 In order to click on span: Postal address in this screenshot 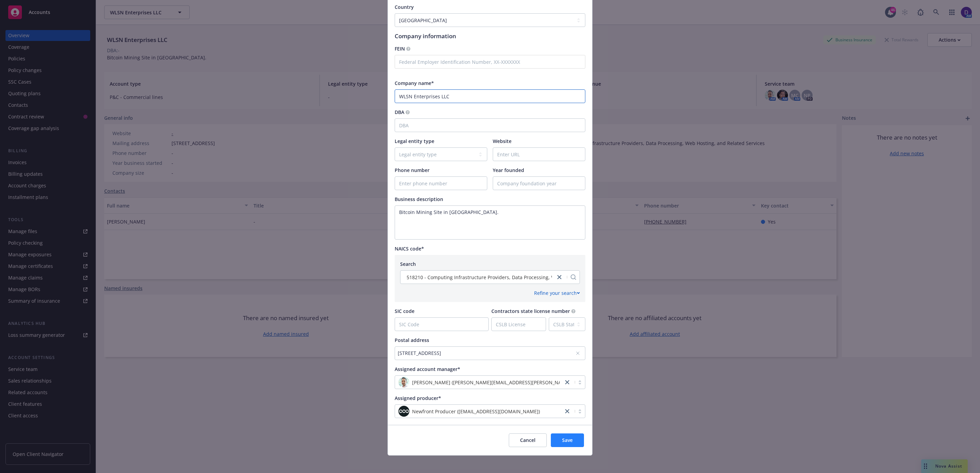, I will do `click(411, 340)`.